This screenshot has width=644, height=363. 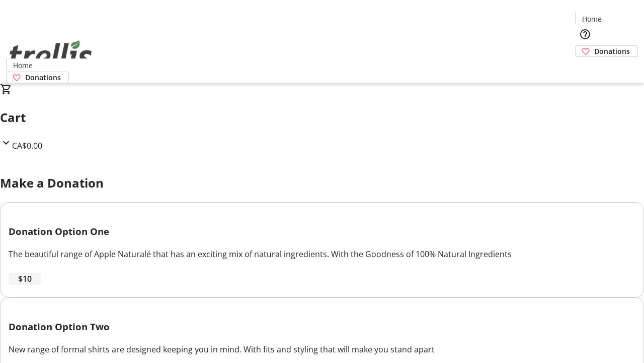 I want to click on button: $10, so click(x=25, y=279).